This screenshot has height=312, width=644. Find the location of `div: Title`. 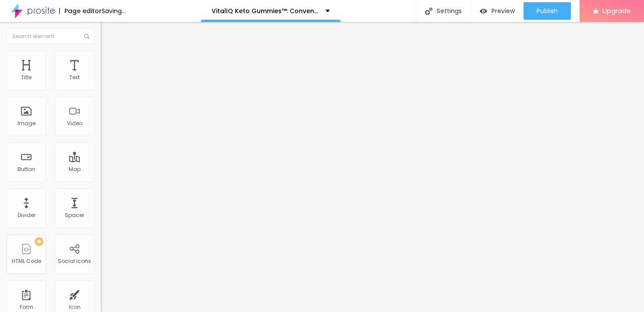

div: Title is located at coordinates (26, 78).